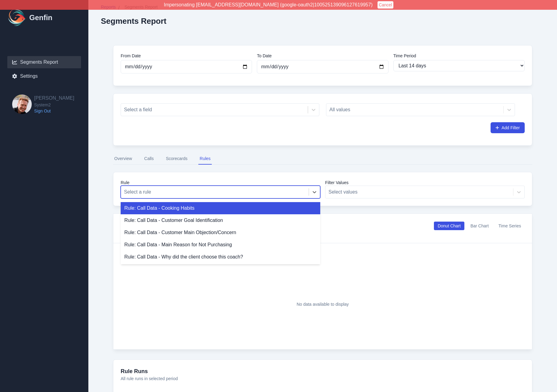 The image size is (557, 392). I want to click on button: Overview, so click(123, 159).